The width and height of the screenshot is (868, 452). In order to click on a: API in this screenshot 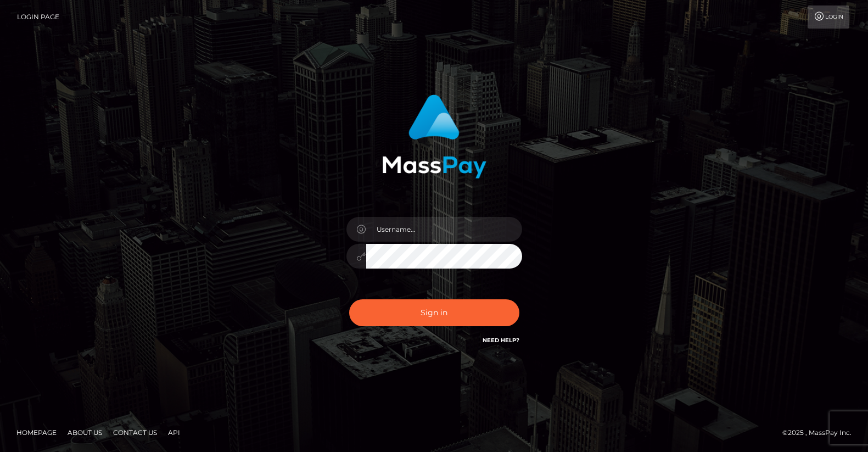, I will do `click(174, 432)`.